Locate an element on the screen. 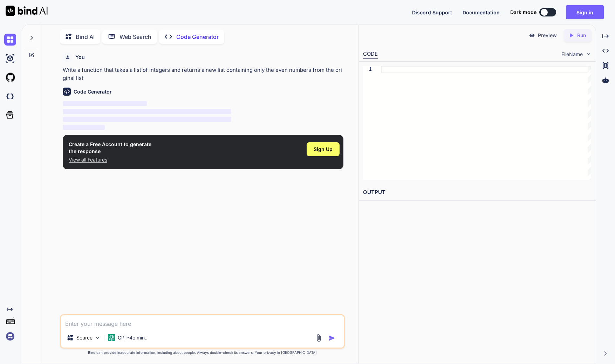 The width and height of the screenshot is (615, 364). p: Preview is located at coordinates (547, 35).